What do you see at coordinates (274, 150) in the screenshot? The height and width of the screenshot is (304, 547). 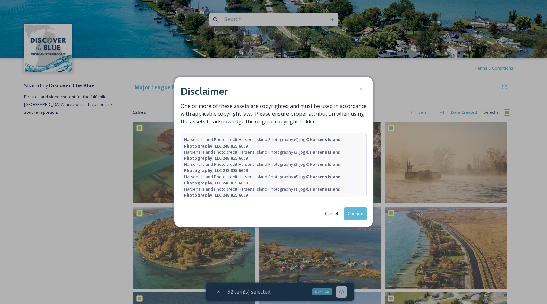 I see `span: One or more of these assets are copyrighted and must be used in accordance with applicable copyri...` at bounding box center [274, 150].